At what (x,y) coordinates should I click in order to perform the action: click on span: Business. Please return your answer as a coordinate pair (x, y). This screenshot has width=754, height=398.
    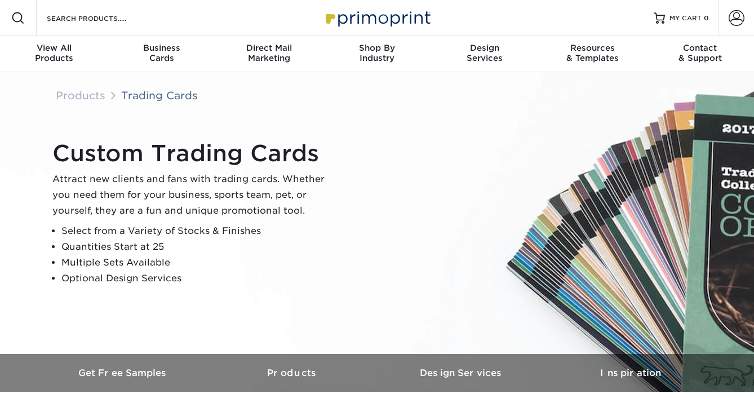
    Looking at the image, I should click on (161, 48).